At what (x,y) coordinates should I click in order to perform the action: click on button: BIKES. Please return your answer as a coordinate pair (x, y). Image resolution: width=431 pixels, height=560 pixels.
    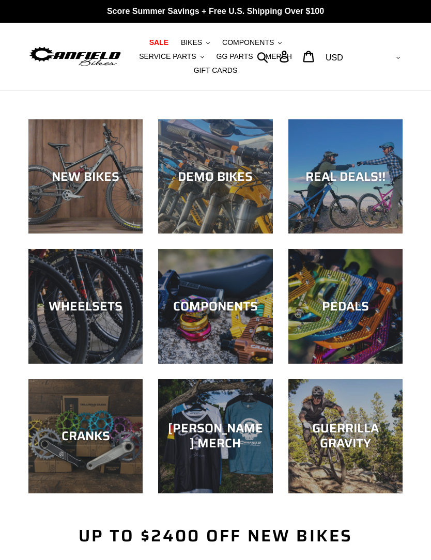
    Looking at the image, I should click on (195, 42).